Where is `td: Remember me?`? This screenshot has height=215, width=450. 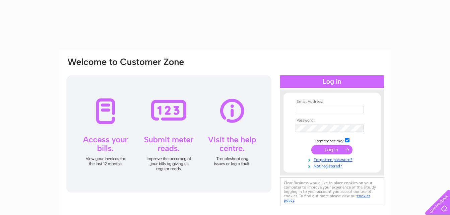
td: Remember me? is located at coordinates (332, 140).